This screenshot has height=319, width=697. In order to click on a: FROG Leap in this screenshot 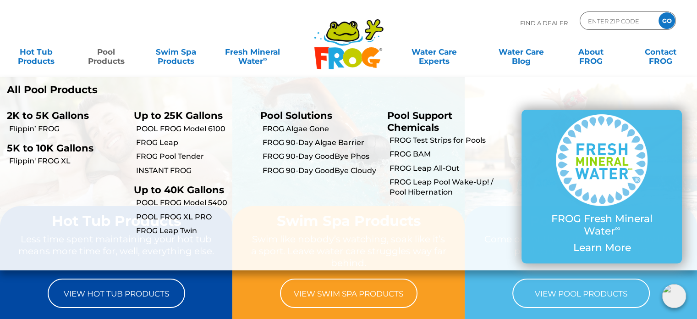, I will do `click(195, 143)`.